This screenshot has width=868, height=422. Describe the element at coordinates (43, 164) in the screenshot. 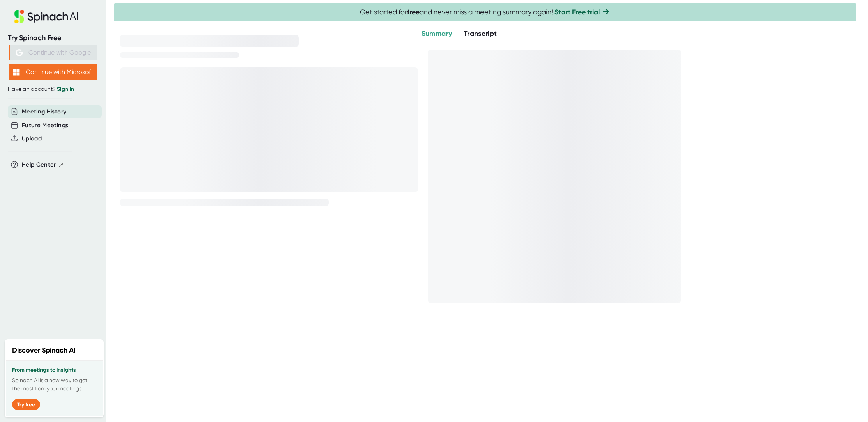

I see `button: Help Center` at that location.